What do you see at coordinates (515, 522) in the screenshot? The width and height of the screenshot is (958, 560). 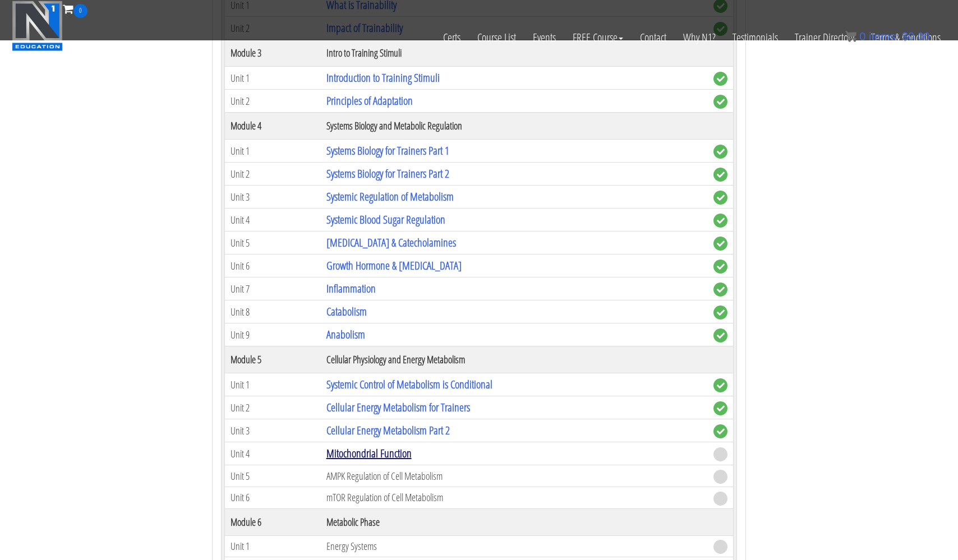 I see `th: Metabolic Phase` at bounding box center [515, 522].